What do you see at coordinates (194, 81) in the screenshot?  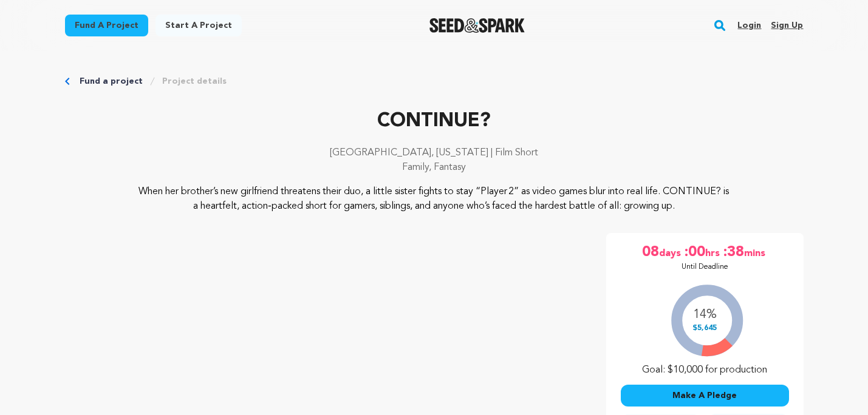 I see `a: Project details` at bounding box center [194, 81].